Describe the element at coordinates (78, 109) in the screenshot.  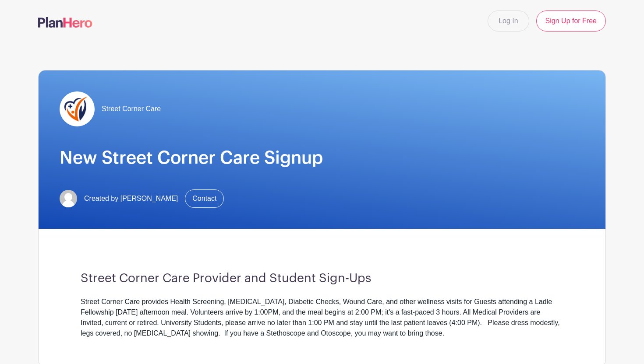
I see `img: SCC%20PlanHero.png` at that location.